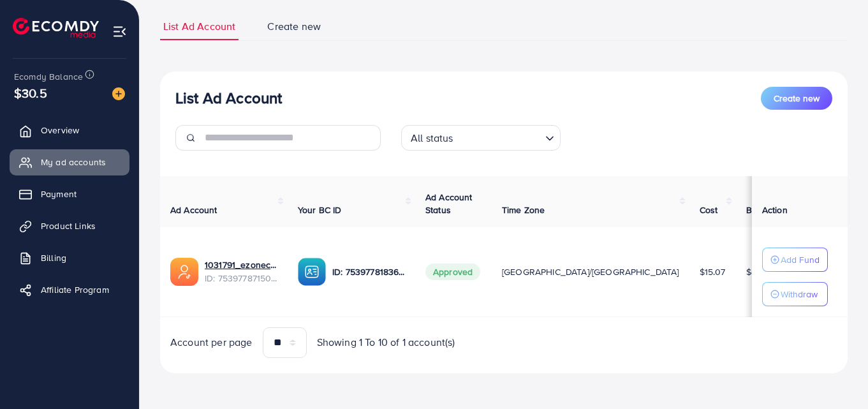  Describe the element at coordinates (775, 210) in the screenshot. I see `span: Action` at that location.